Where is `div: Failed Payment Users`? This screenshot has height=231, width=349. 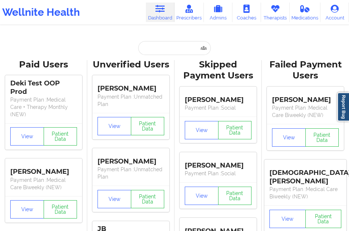
div: Failed Payment Users is located at coordinates (305, 70).